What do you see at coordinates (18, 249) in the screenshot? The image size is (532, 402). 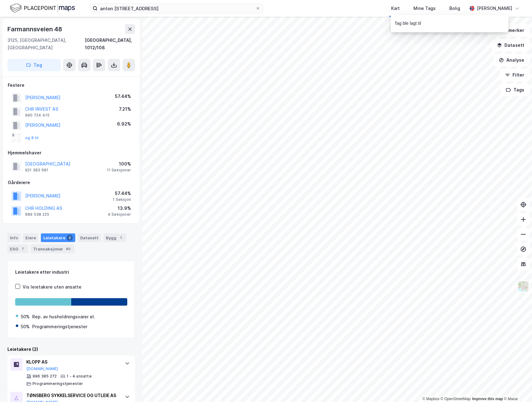 I see `div: ESG` at bounding box center [18, 249].